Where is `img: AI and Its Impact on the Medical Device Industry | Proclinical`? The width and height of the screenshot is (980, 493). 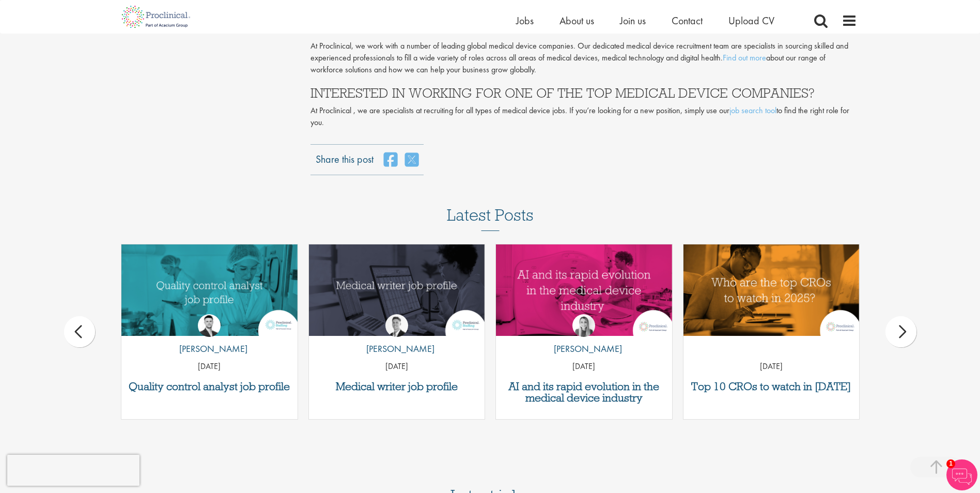 img: AI and Its Impact on the Medical Device Industry | Proclinical is located at coordinates (584, 290).